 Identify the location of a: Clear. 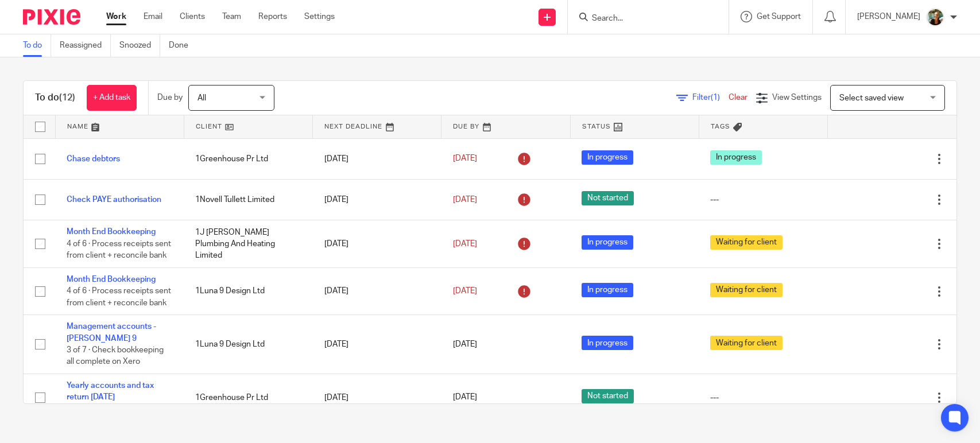
(737, 97).